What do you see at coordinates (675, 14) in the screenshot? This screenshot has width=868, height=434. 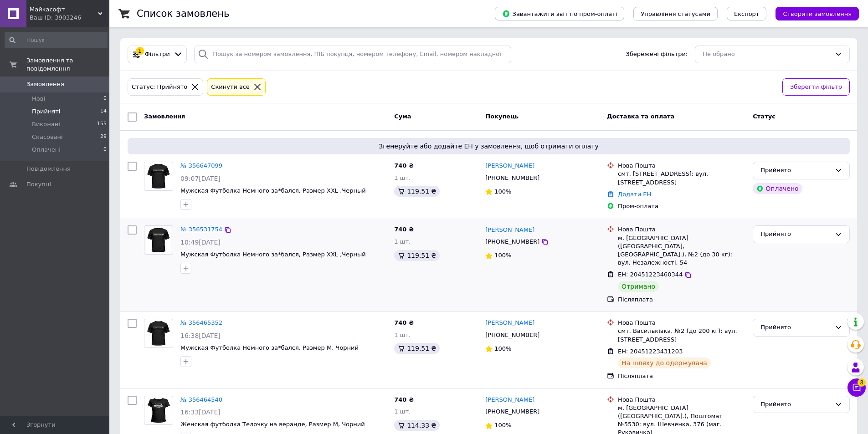 I see `span: Управління статусами` at bounding box center [675, 14].